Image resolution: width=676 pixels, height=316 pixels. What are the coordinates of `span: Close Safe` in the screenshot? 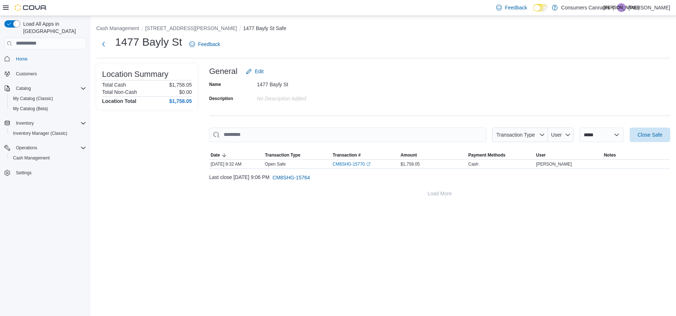 It's located at (650, 135).